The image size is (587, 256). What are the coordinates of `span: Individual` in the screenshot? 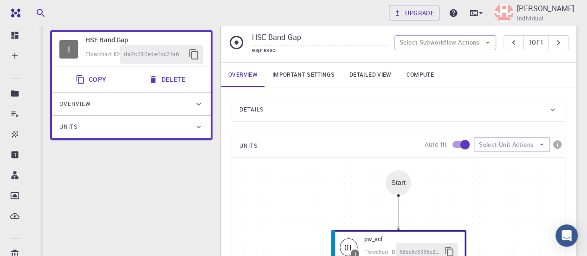 It's located at (530, 19).